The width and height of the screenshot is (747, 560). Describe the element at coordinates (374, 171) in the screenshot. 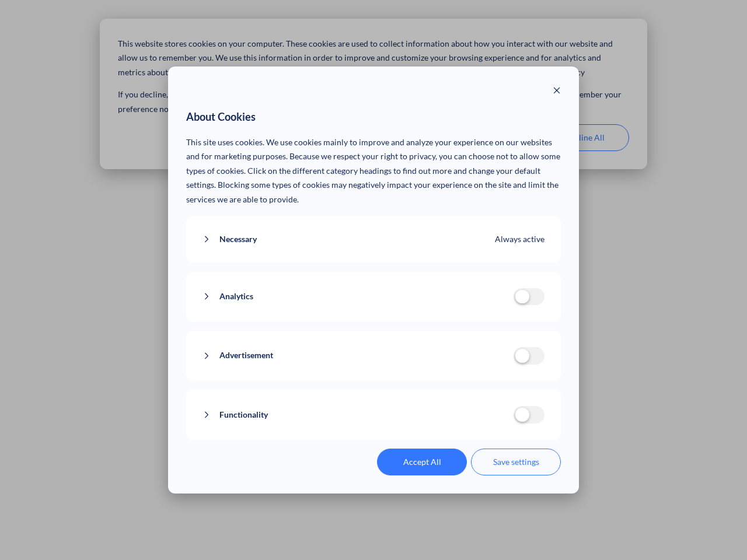

I see `p: This site uses cookies. We use cookies mainly to improve and analyze your experience on our websi...` at that location.